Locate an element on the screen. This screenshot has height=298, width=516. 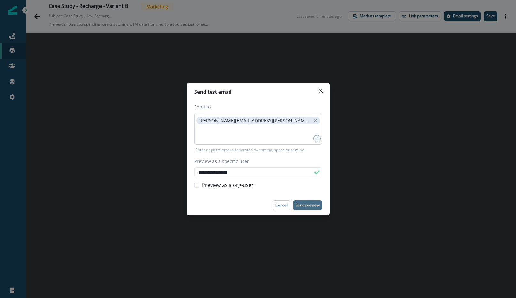
label: Send to is located at coordinates (256, 107).